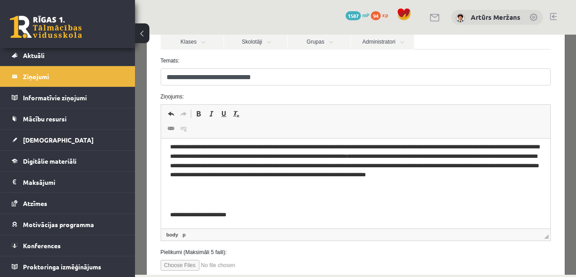 This screenshot has height=277, width=576. I want to click on legend: Informatīvie ziņojumi, so click(73, 98).